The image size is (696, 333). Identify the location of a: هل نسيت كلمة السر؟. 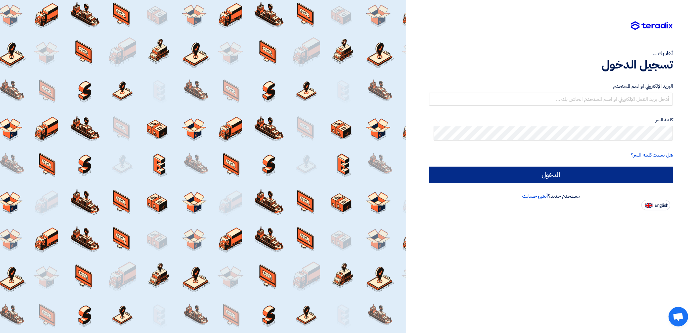
(652, 155).